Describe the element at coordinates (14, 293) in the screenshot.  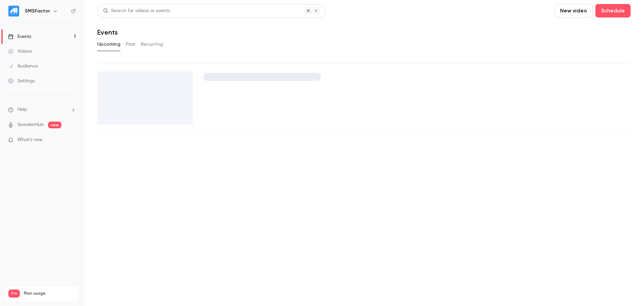
I see `span: Pro` at that location.